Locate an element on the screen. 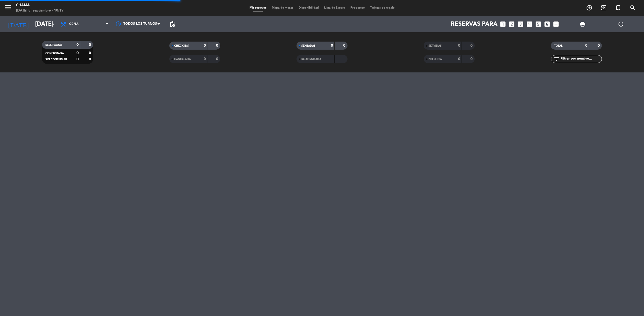  span: SERVIDAS is located at coordinates (435, 46).